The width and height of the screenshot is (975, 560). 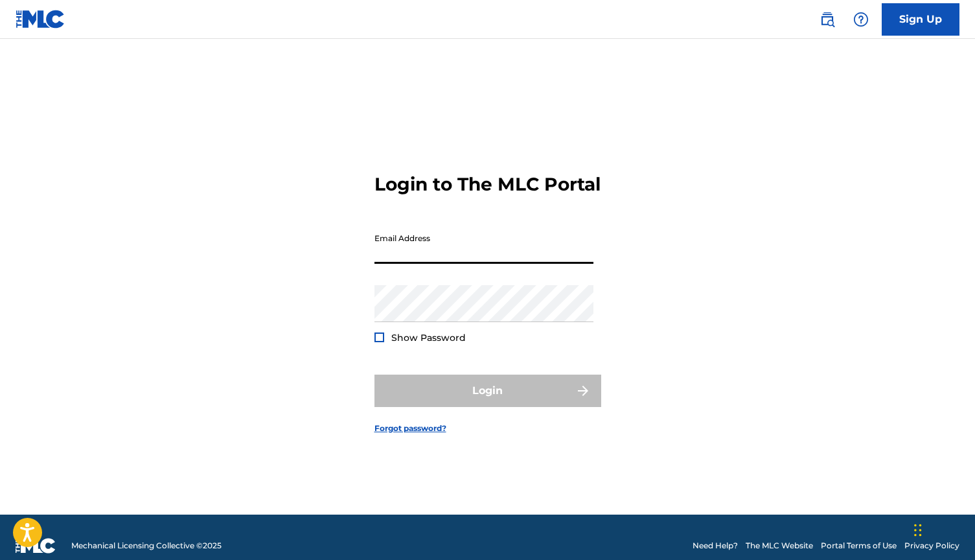 I want to click on a: Sign Up, so click(x=920, y=20).